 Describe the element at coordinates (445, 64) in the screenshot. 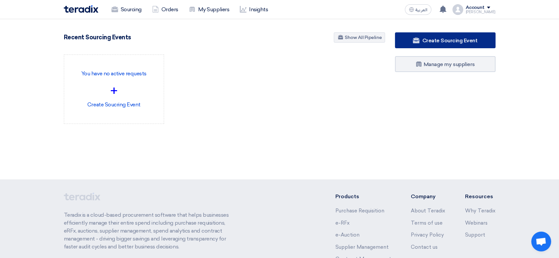

I see `a: Manage my suppliers` at that location.